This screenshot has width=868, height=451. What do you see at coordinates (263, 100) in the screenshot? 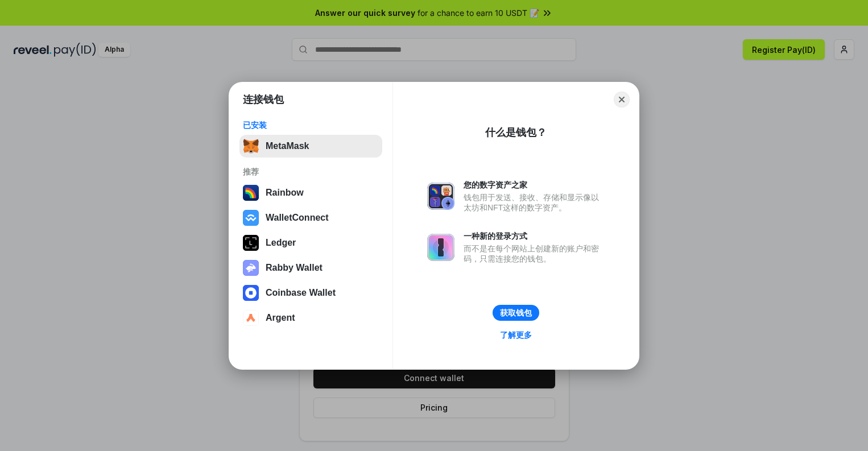
I see `h1: 连接钱包` at bounding box center [263, 100].